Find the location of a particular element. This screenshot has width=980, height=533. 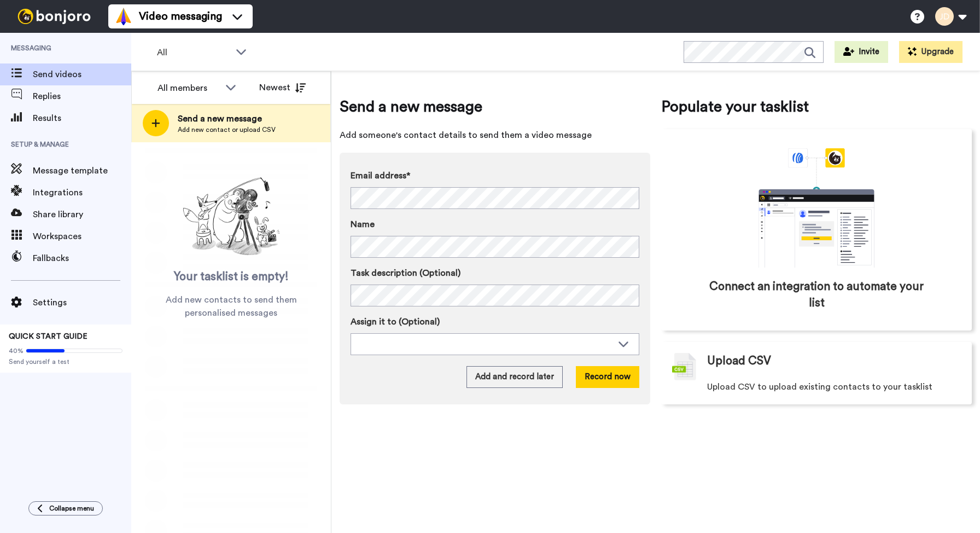

span: Fallbacks is located at coordinates (82, 258).